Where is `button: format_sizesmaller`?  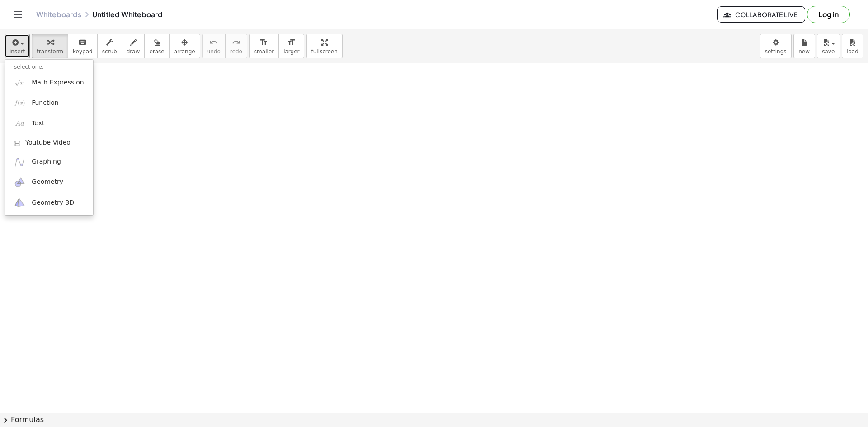 button: format_sizesmaller is located at coordinates (264, 46).